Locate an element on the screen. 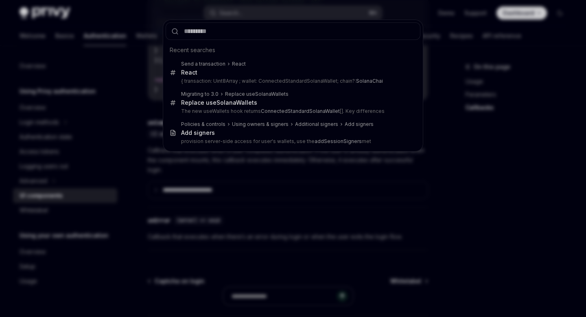  span: Recent searches is located at coordinates (193, 50).